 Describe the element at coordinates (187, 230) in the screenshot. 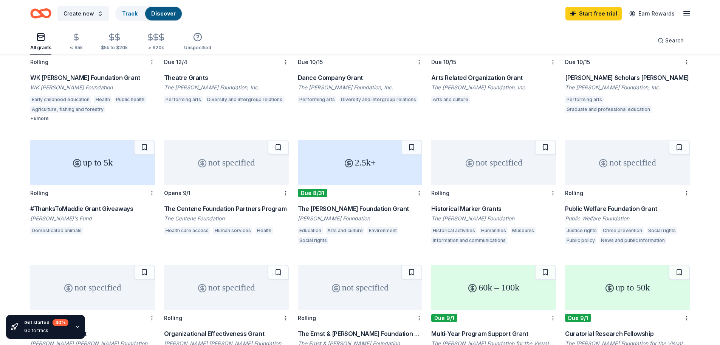

I see `div: Health care access` at that location.